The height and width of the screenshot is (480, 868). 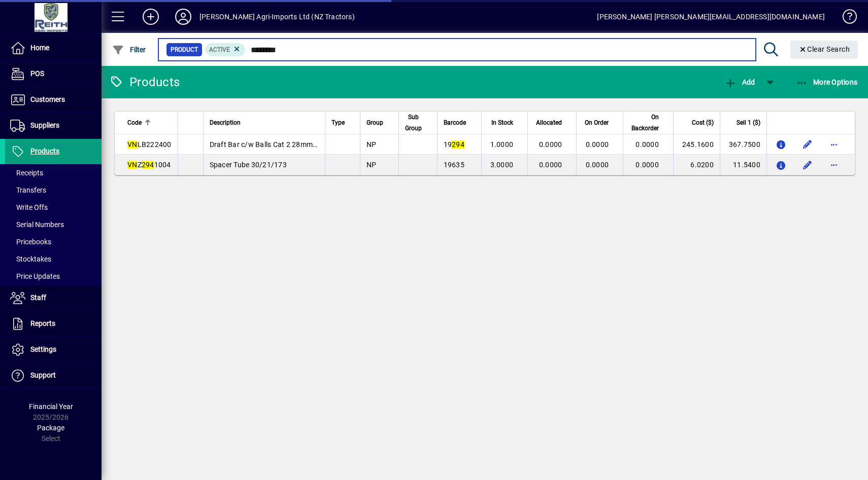 What do you see at coordinates (129, 49) in the screenshot?
I see `span: Filter` at bounding box center [129, 49].